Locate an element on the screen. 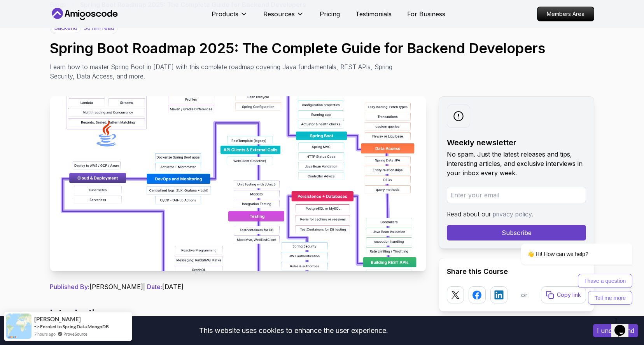  span: Date: is located at coordinates (154, 287).